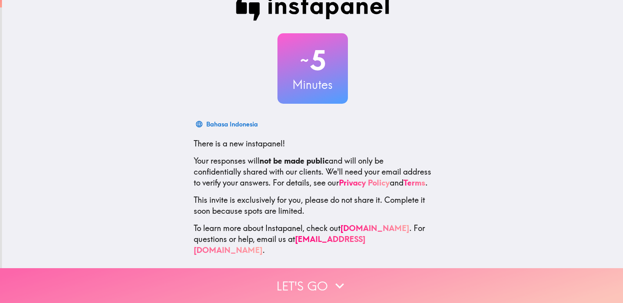 This screenshot has width=623, height=303. Describe the element at coordinates (312, 205) in the screenshot. I see `p: This invite is exclusively for you, please do not share it. Complete it soon because spots are li...` at that location.